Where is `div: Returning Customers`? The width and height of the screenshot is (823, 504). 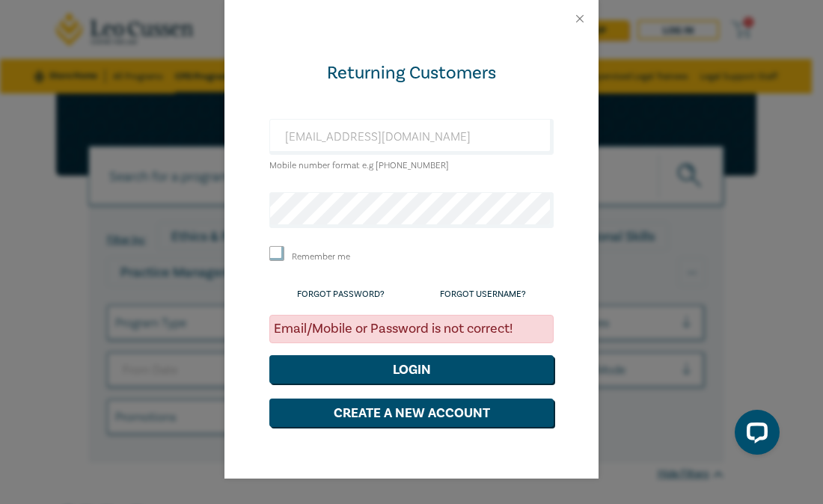 div: Returning Customers is located at coordinates (412, 73).